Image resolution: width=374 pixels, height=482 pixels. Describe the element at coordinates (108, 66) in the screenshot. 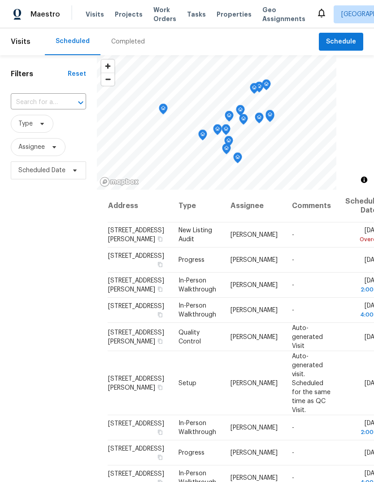

I see `span: Zoom in` at that location.